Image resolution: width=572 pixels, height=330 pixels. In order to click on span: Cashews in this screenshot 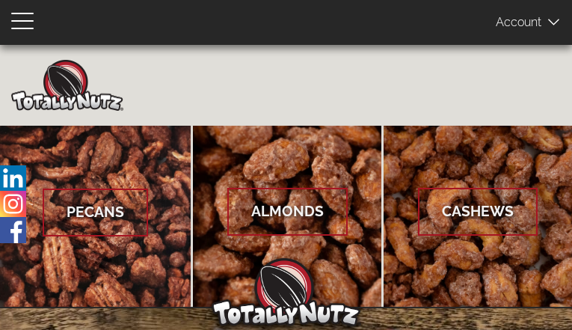, I will do `click(477, 211)`.